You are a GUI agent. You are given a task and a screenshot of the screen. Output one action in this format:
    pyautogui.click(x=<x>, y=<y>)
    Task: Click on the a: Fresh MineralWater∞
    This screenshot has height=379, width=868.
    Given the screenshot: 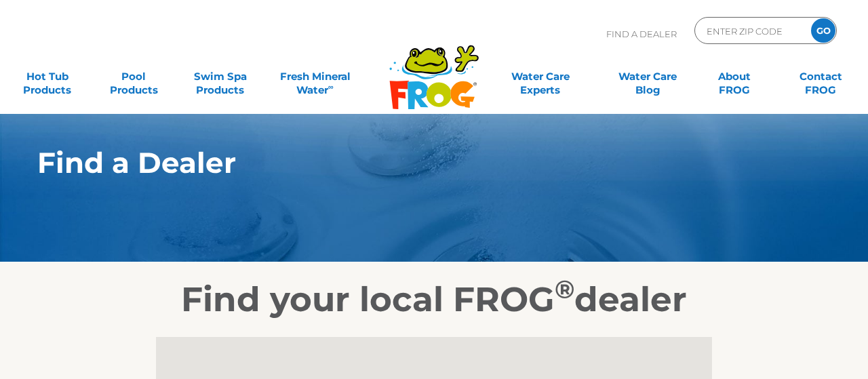 What is the action you would take?
    pyautogui.click(x=315, y=77)
    